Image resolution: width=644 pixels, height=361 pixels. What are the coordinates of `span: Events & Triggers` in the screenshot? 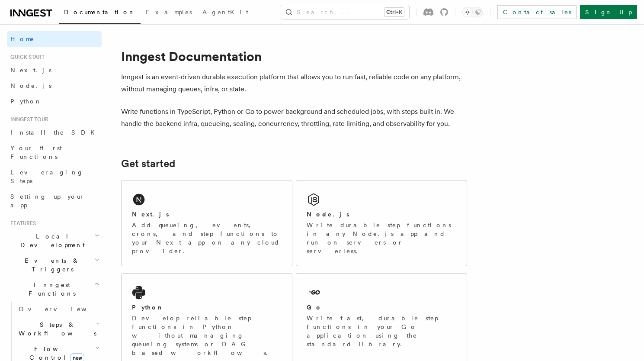 It's located at (51, 265).